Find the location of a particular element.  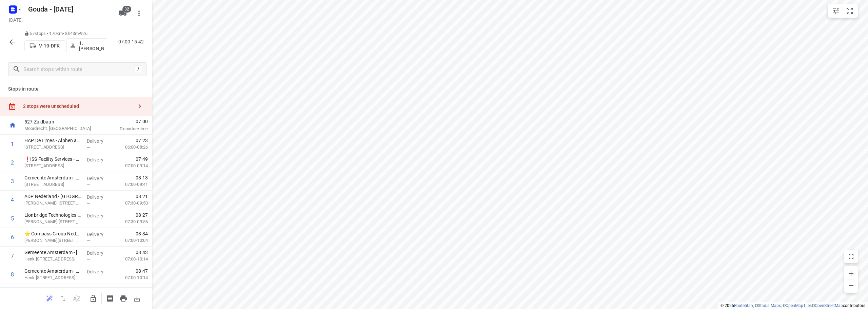

p: 07:30-09:56 is located at coordinates (131, 222).